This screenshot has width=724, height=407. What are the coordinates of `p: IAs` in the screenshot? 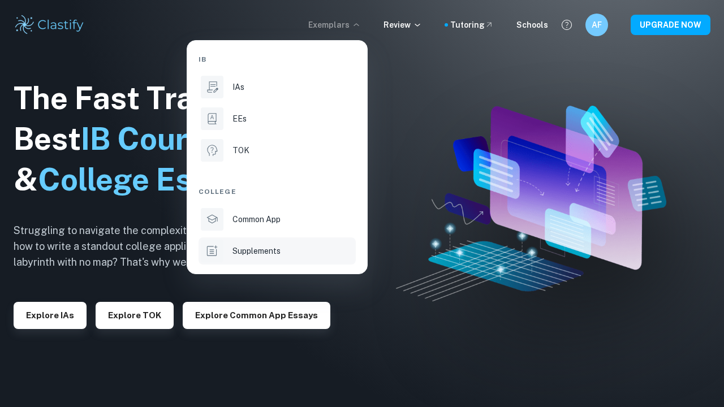 It's located at (238, 87).